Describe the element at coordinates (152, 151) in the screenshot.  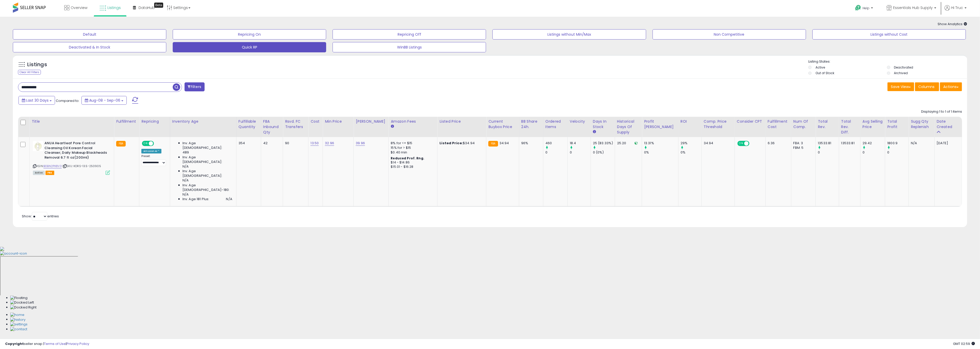
I see `div: Amazon AI *` at that location.